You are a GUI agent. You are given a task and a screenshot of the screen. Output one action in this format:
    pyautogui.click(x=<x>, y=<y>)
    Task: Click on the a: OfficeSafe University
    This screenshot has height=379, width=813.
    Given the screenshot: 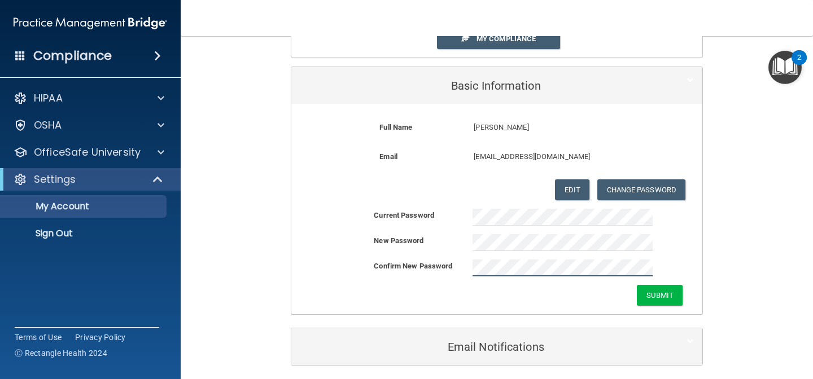 What is the action you would take?
    pyautogui.click(x=89, y=152)
    